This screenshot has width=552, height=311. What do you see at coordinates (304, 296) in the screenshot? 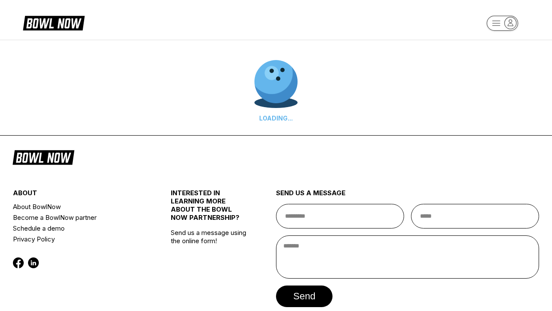
I see `button: send` at bounding box center [304, 296].